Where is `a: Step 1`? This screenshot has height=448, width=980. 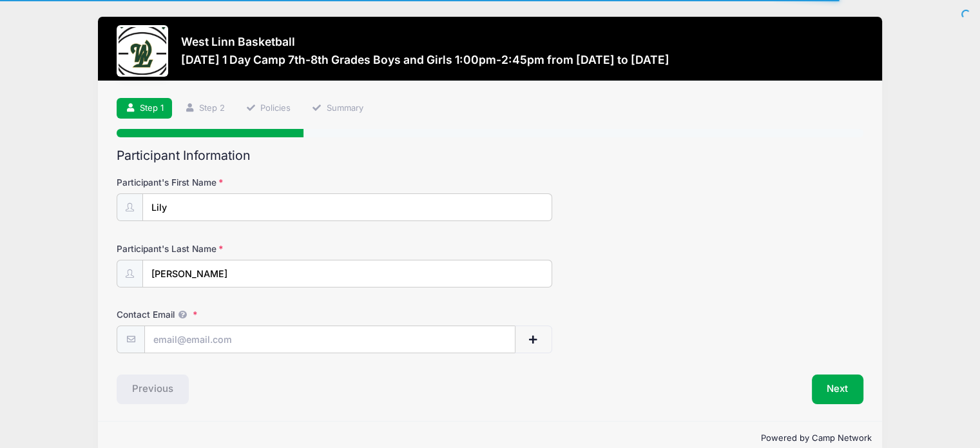
a: Step 1 is located at coordinates (144, 108).